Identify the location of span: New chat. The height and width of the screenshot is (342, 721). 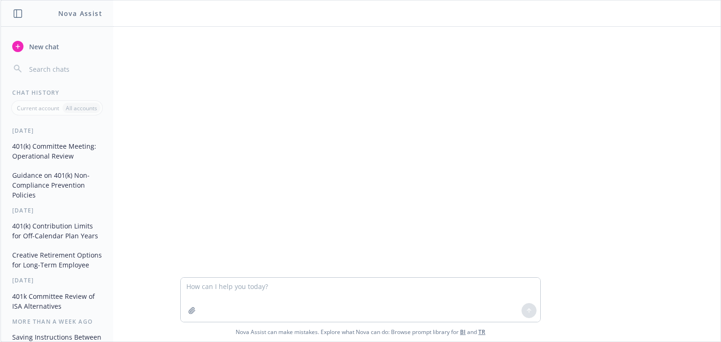
(43, 46).